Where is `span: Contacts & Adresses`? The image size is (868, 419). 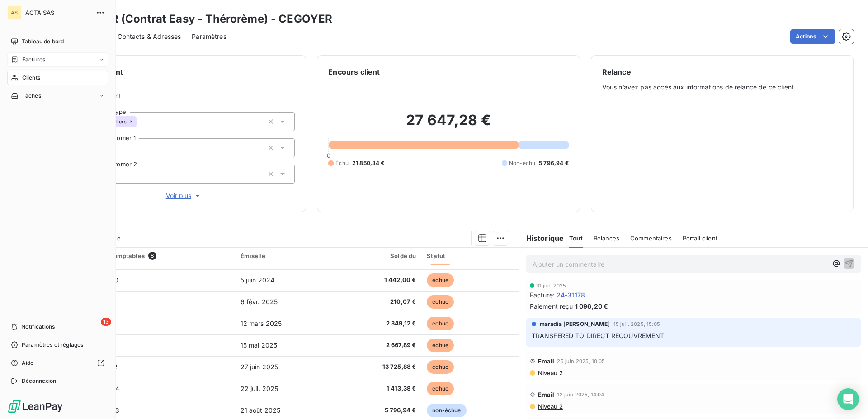
span: Contacts & Adresses is located at coordinates (149, 37).